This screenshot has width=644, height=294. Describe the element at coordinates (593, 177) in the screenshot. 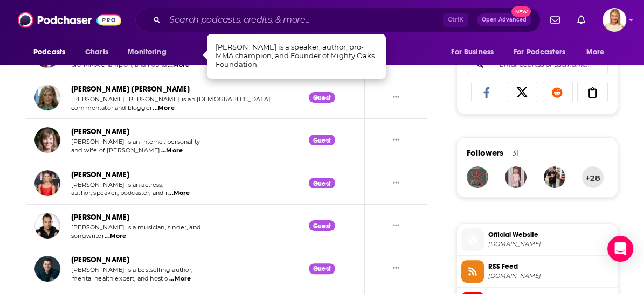

I see `button: +28` at that location.